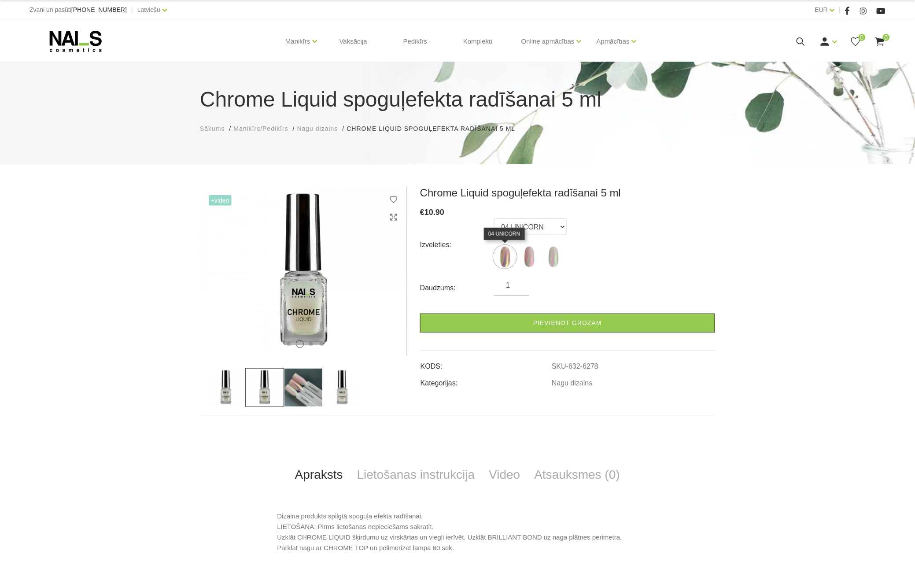  Describe the element at coordinates (261, 129) in the screenshot. I see `a: Manikīrs/Pedikīrs` at that location.